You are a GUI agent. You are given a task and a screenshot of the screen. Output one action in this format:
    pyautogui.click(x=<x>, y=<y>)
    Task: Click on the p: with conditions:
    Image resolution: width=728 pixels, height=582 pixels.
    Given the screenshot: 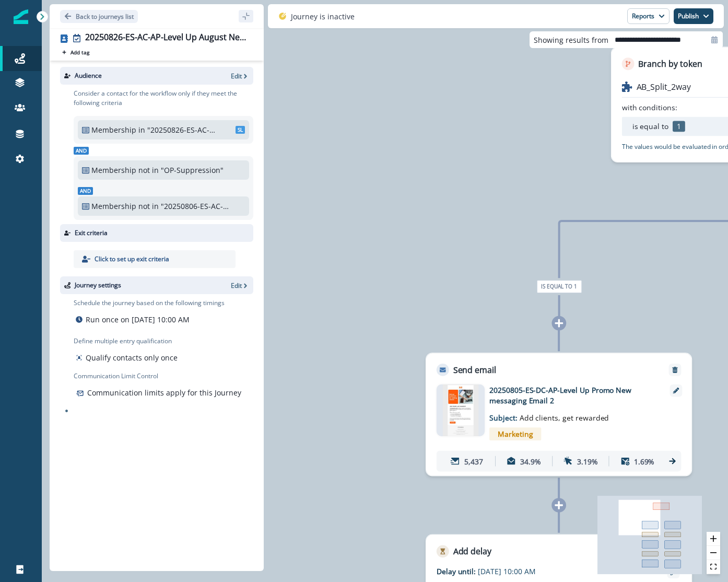 What is the action you would take?
    pyautogui.click(x=650, y=107)
    